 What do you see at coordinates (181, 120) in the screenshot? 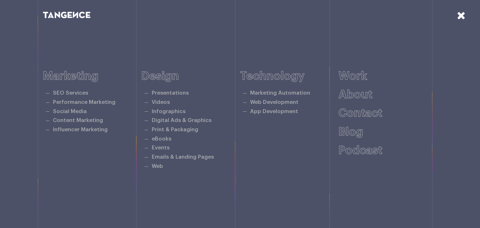
I see `a: Digital Ads & Graphics` at bounding box center [181, 120].